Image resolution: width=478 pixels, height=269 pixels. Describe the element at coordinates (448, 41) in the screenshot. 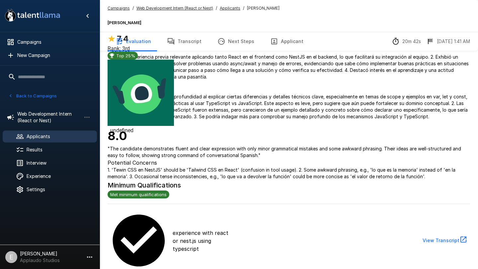

I see `div: The date and time when the interview was completed` at that location.